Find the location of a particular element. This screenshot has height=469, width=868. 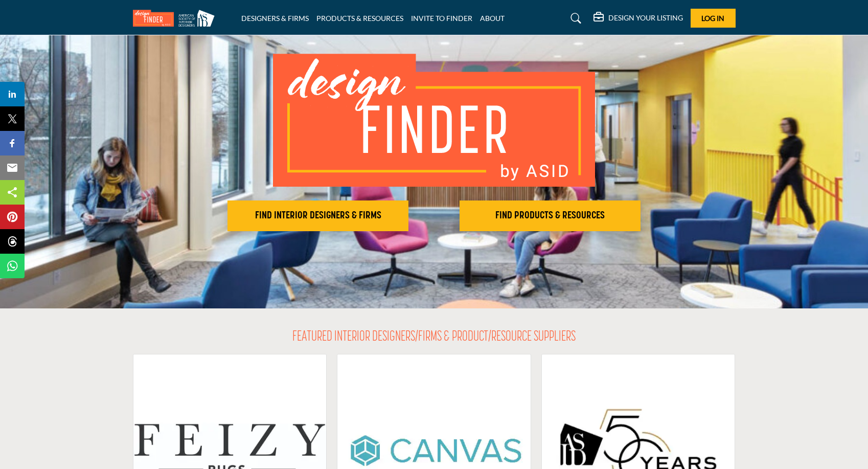

a: INVITE TO FINDER is located at coordinates (441, 18).